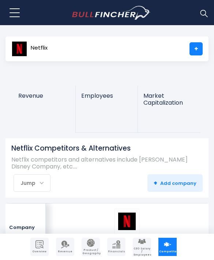 Image resolution: width=214 pixels, height=260 pixels. What do you see at coordinates (111, 13) in the screenshot?
I see `a: Go to homepage` at bounding box center [111, 13].